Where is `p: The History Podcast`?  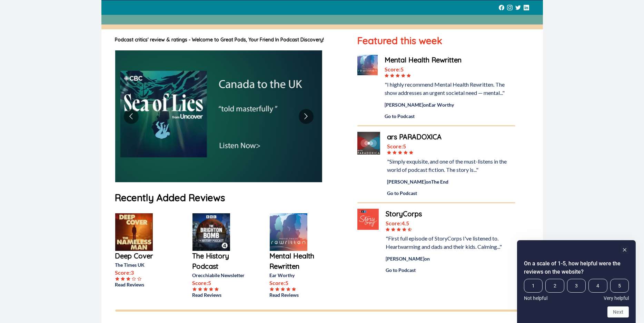 p: The History Podcast is located at coordinates (220, 261).